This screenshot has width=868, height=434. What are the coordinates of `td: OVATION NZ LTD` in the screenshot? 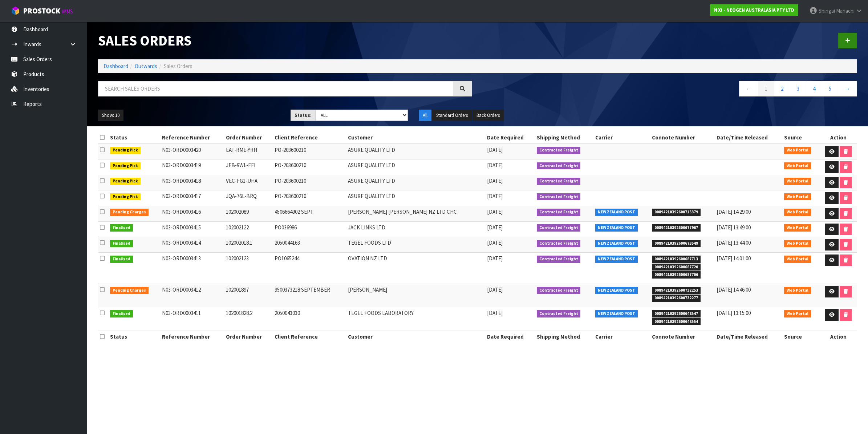 It's located at (416, 268).